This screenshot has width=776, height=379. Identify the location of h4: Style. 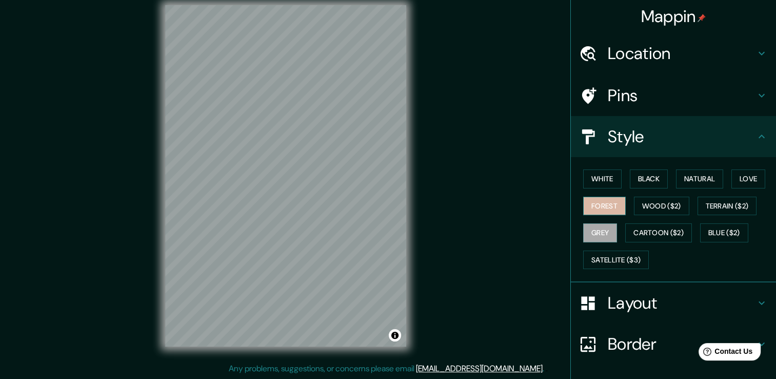
(682, 136).